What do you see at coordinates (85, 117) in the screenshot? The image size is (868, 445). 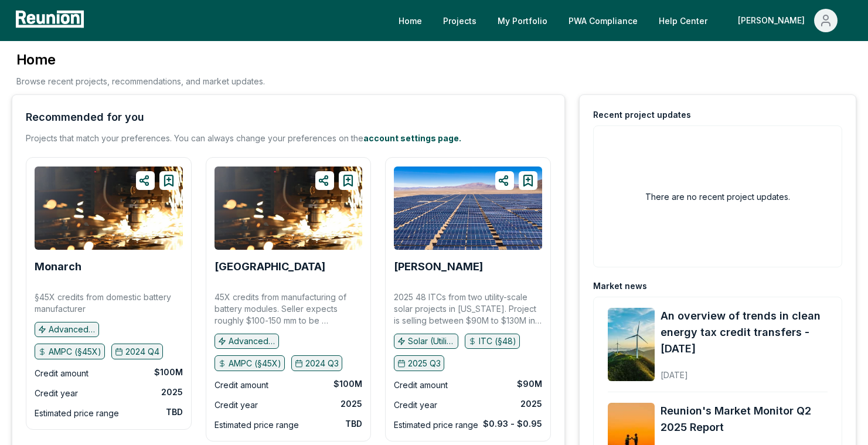 I see `div: Recommended for you` at bounding box center [85, 117].